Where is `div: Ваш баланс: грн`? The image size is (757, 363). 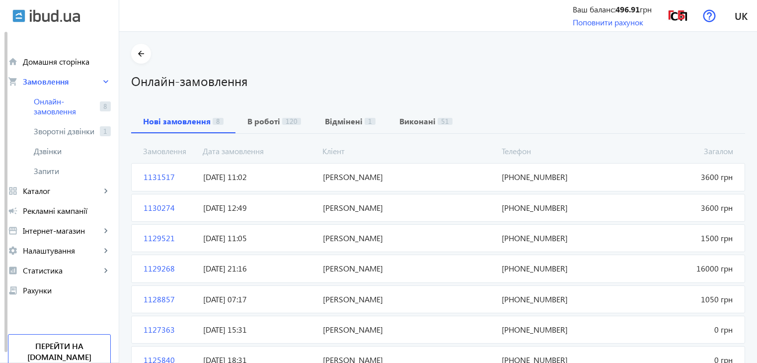
div: Ваш баланс: грн is located at coordinates (612, 9).